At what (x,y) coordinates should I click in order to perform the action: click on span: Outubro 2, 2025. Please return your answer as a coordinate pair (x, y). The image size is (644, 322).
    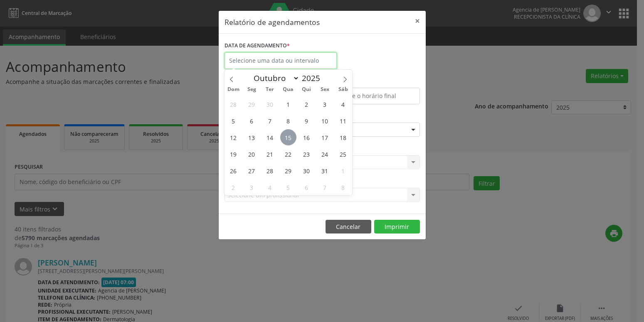
    Looking at the image, I should click on (306, 104).